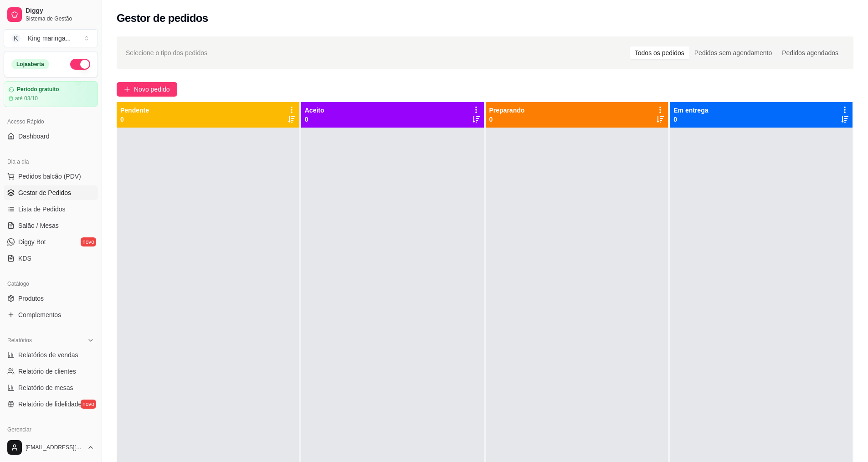 The width and height of the screenshot is (868, 462). What do you see at coordinates (60, 19) in the screenshot?
I see `span: Sistema de Gestão` at bounding box center [60, 19].